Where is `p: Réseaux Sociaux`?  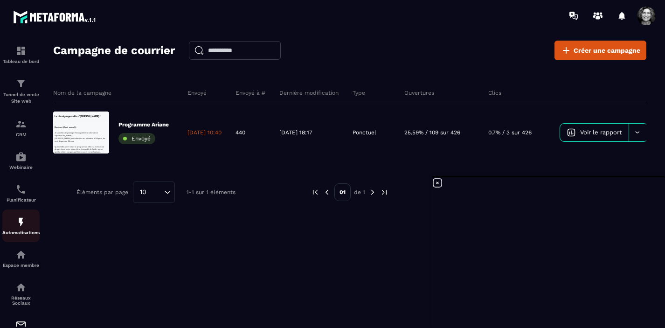
p: Réseaux Sociaux is located at coordinates (21, 300).